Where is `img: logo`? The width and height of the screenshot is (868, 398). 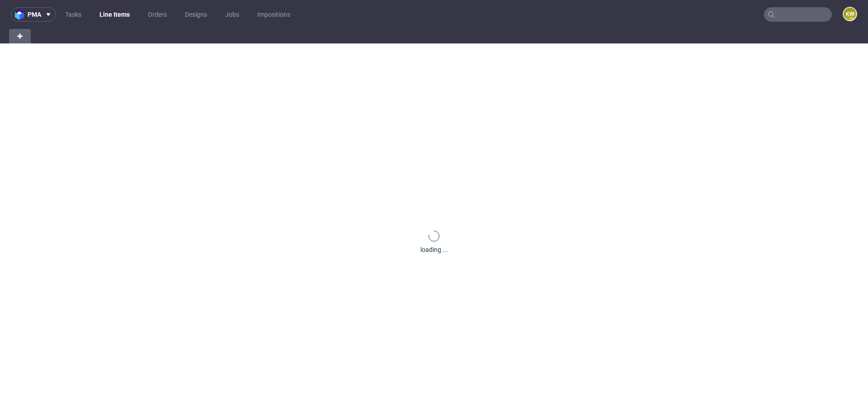 img: logo is located at coordinates (22, 14).